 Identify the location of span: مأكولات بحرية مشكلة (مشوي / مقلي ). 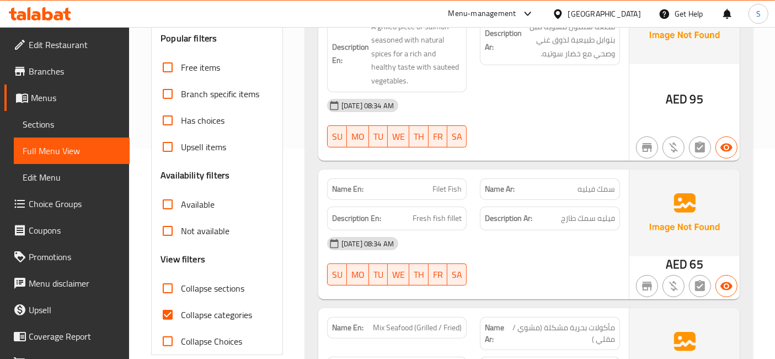
(562, 333).